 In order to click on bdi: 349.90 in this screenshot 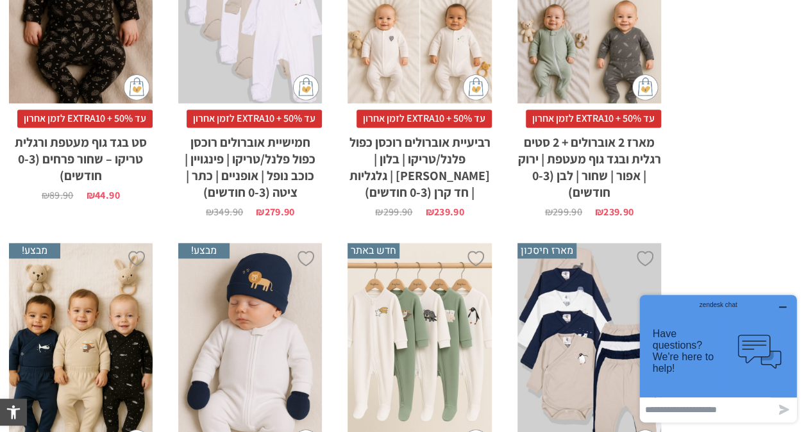, I will do `click(224, 212)`.